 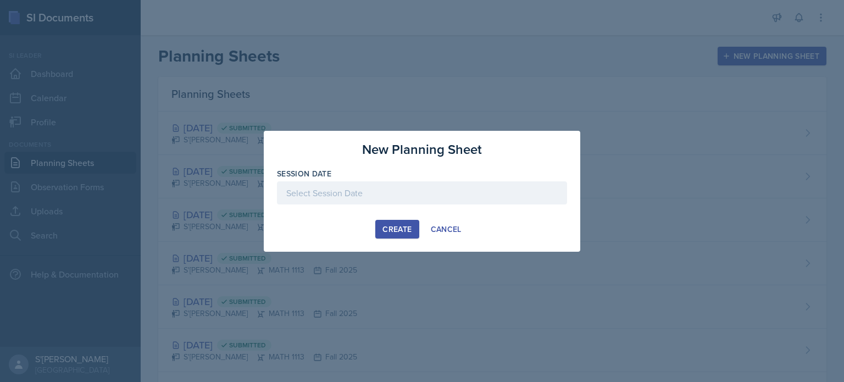 I want to click on div: Cancel, so click(x=446, y=229).